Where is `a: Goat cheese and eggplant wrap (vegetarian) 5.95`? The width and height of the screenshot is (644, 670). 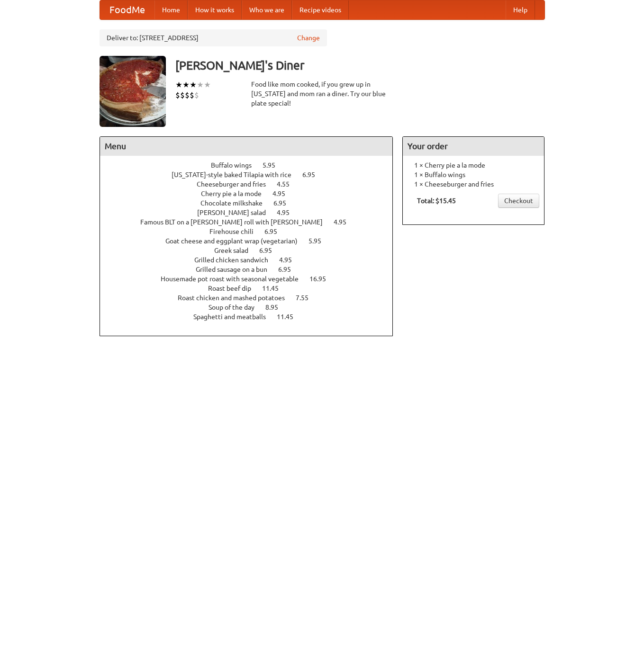
a: Goat cheese and eggplant wrap (vegetarian) 5.95 is located at coordinates (252, 241).